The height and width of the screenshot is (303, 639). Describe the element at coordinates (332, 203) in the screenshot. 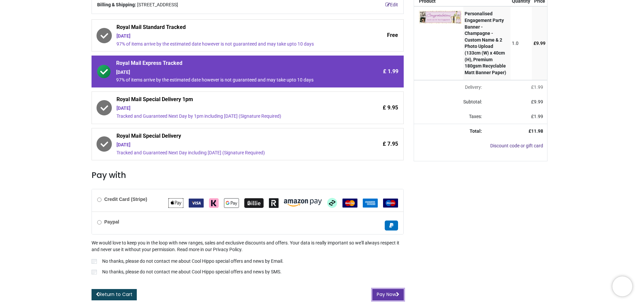

I see `span: Afterpay Clearpay` at that location.